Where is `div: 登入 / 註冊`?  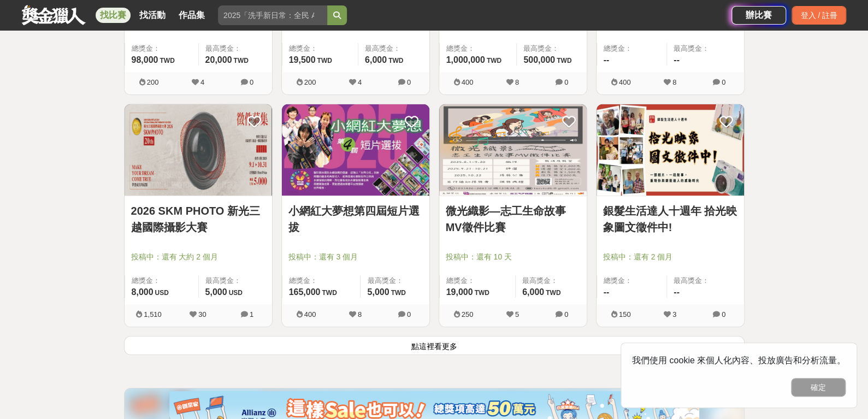
div: 登入 / 註冊 is located at coordinates (819, 15).